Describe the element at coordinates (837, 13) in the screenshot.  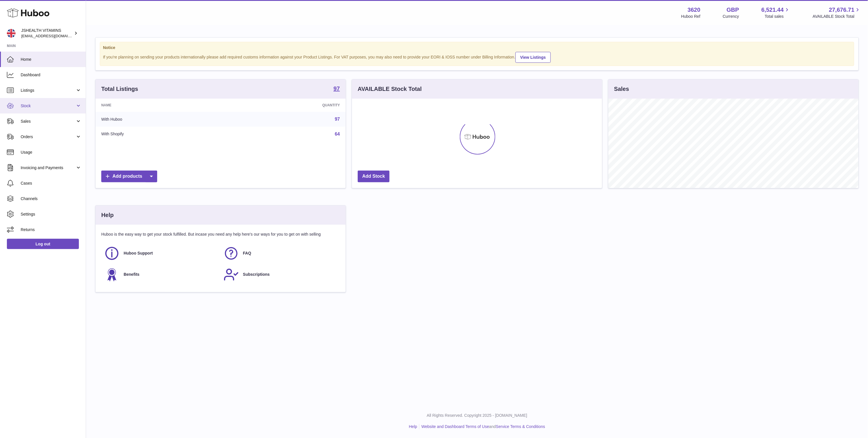
I see `a: 27,676.71 AVAILABLE Stock Total` at that location.